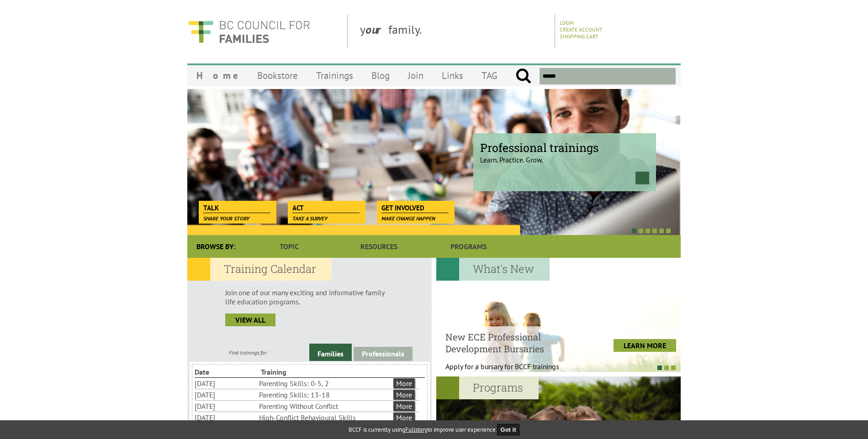  I want to click on a: Topic, so click(289, 246).